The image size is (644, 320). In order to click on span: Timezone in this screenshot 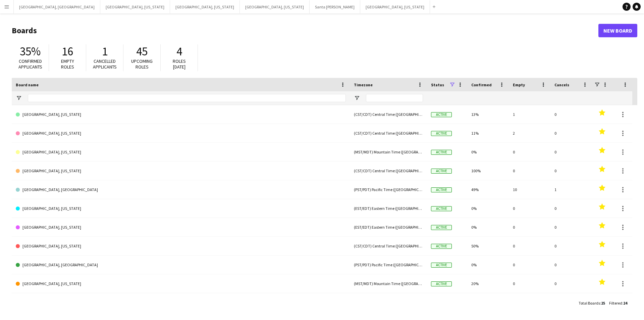, I will do `click(363, 85)`.